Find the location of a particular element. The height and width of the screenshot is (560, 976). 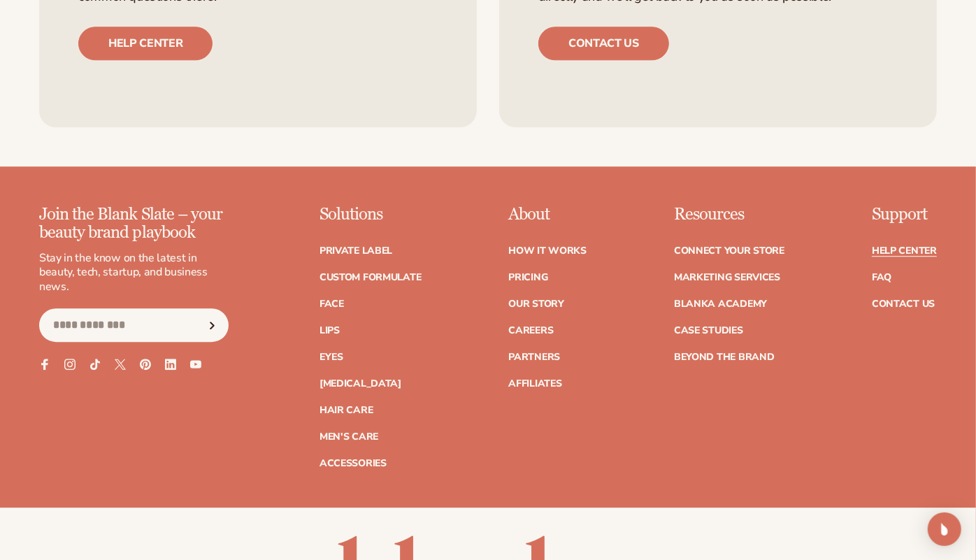

div: Open Intercom Messenger is located at coordinates (945, 529).